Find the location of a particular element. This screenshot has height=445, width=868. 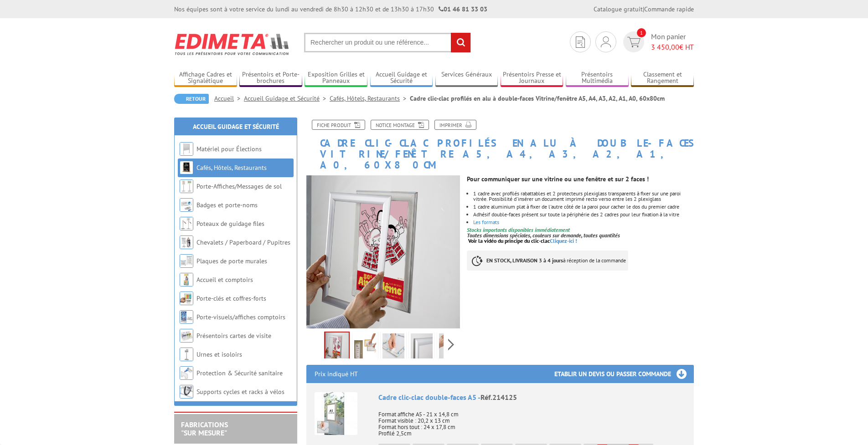

p: Format affiche A5 - 21 x 14,8 cm Format visible : 20,2 x 13 cm Format hors tout : 24 x 17,8 cm Pr... is located at coordinates (532, 421).